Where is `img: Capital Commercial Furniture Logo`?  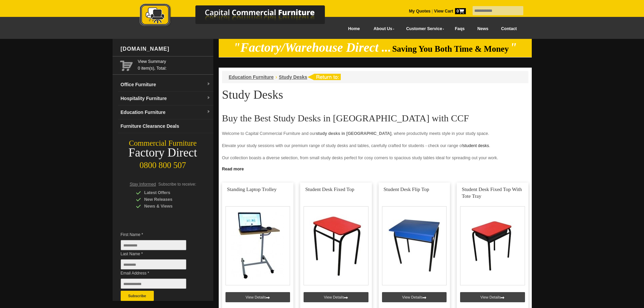 img: Capital Commercial Furniture Logo is located at coordinates (239, 16).